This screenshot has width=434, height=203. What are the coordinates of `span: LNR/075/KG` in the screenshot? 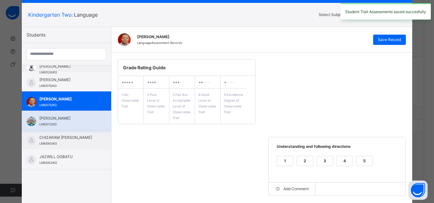 It's located at (48, 105).